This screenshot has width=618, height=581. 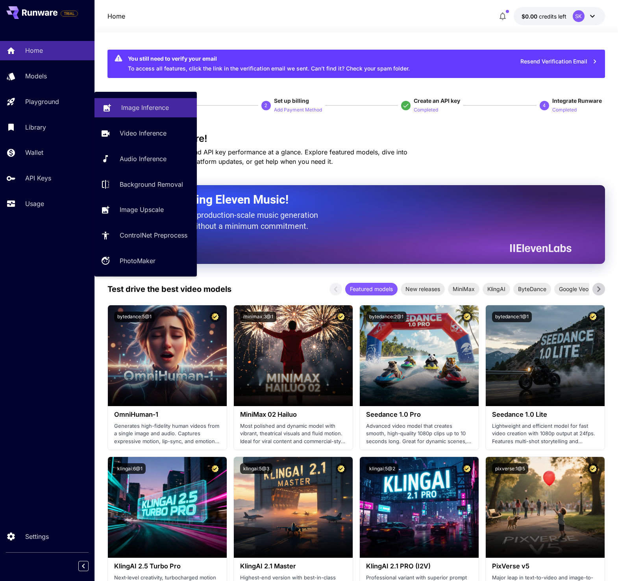 I want to click on a: Image Upscale, so click(x=146, y=209).